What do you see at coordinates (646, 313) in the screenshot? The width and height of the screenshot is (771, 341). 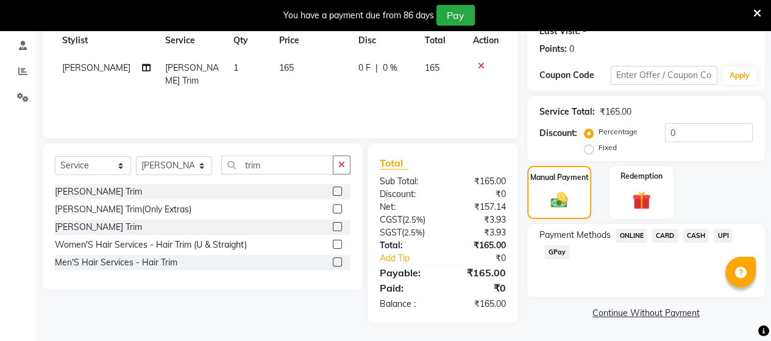 I see `a: Continue Without Payment` at bounding box center [646, 313].